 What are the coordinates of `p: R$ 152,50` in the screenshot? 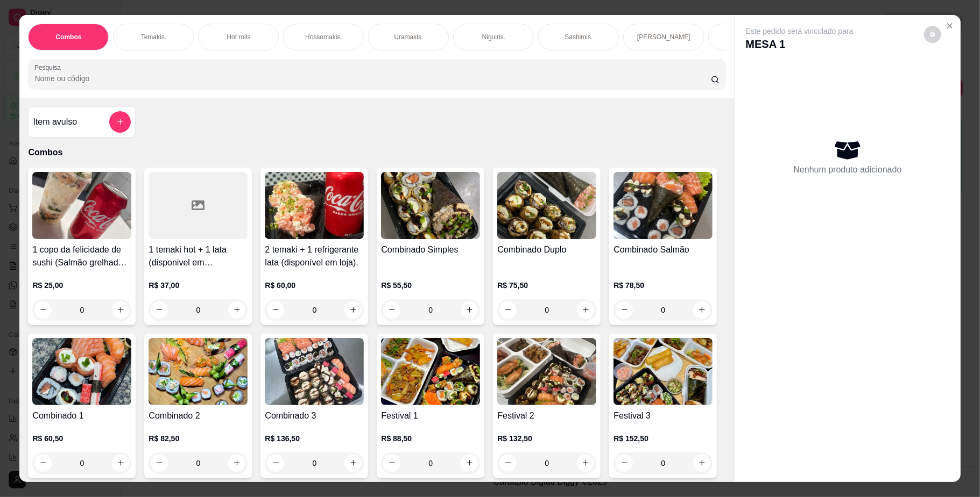 It's located at (663, 439).